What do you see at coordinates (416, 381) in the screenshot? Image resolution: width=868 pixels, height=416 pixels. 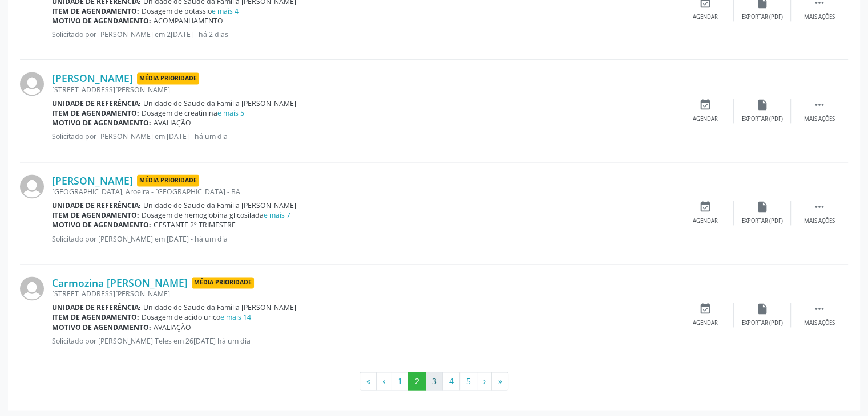 I see `button: Go to page 2` at bounding box center [416, 381].